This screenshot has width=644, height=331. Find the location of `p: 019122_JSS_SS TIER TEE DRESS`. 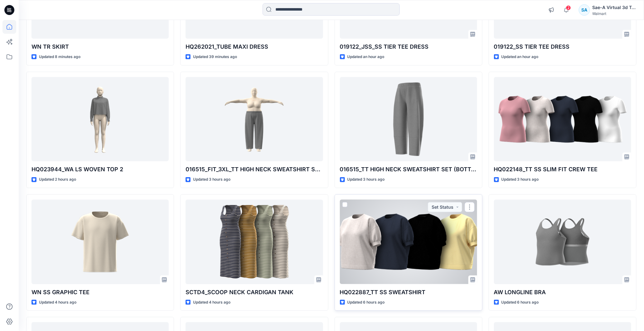

p: 019122_JSS_SS TIER TEE DRESS is located at coordinates (409, 47).